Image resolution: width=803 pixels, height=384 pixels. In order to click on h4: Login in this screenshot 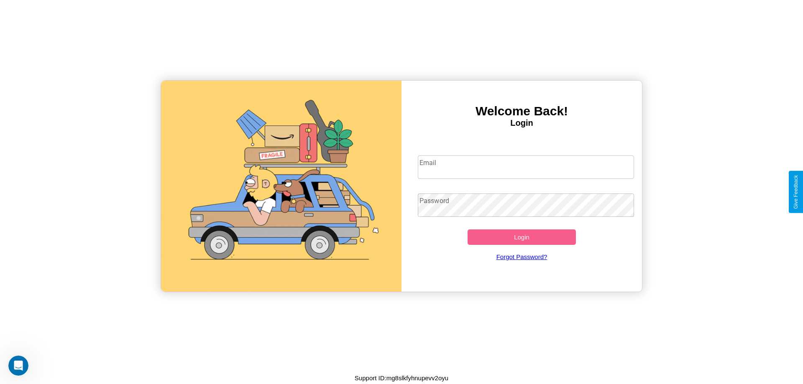, I will do `click(521, 123)`.